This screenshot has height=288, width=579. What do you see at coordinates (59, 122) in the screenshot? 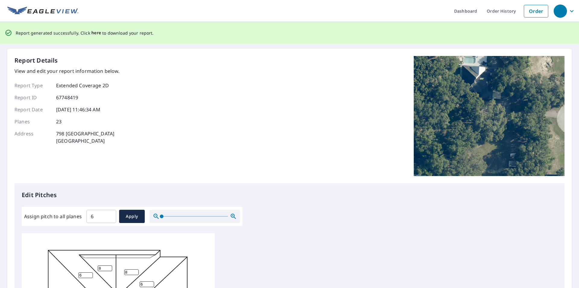
I see `p: 23` at bounding box center [59, 122].